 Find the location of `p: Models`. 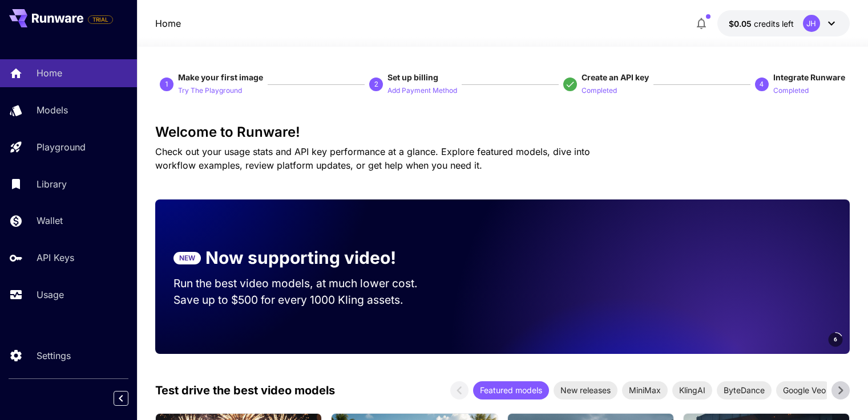

p: Models is located at coordinates (52, 110).